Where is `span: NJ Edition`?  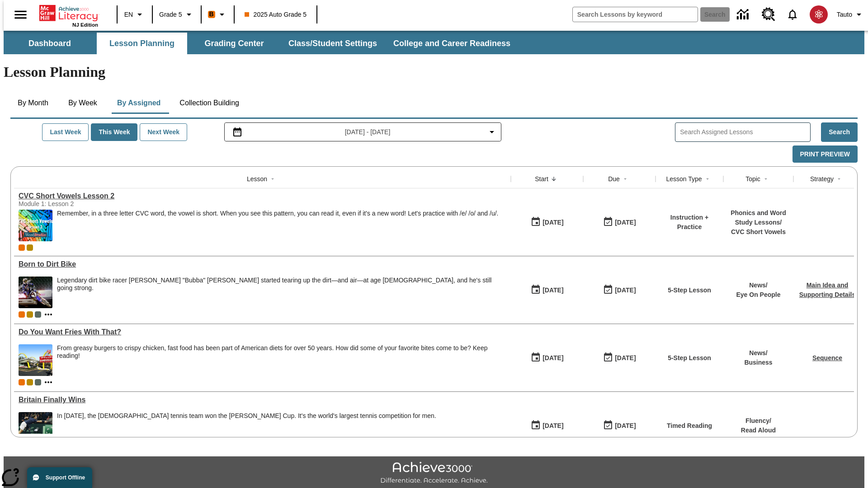 span: NJ Edition is located at coordinates (85, 25).